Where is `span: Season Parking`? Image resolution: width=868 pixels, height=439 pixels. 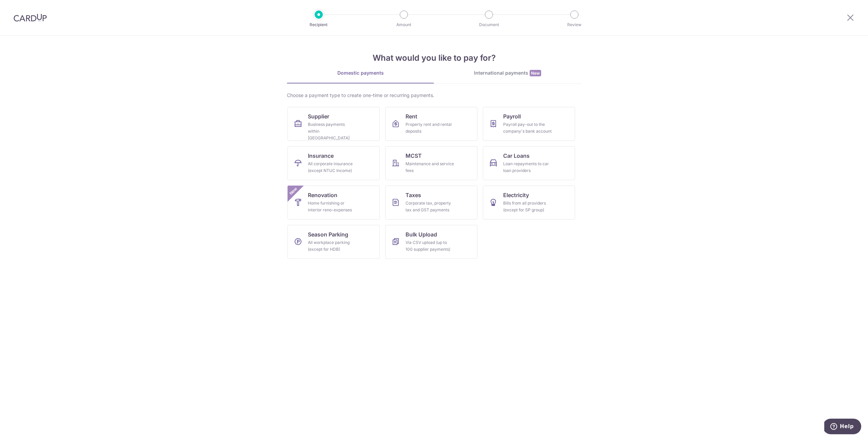
span: Season Parking is located at coordinates (328, 235).